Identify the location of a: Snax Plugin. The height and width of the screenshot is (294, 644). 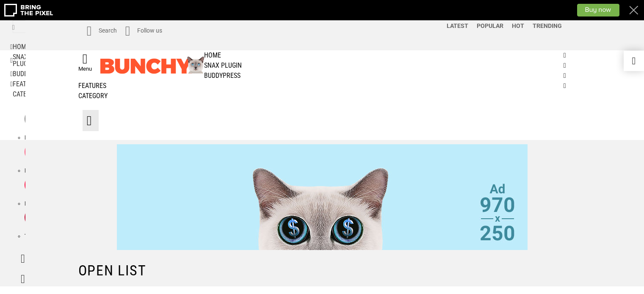
(322, 66).